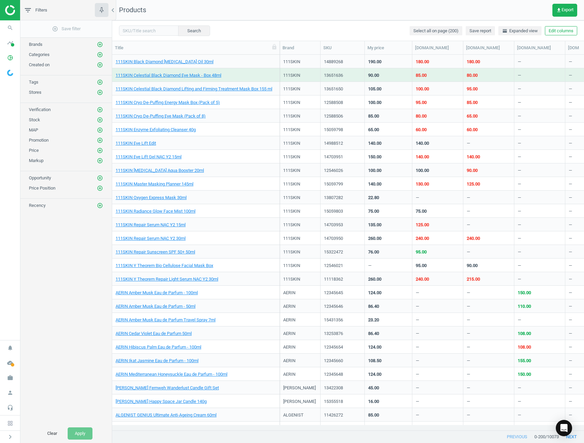 The width and height of the screenshot is (584, 443). What do you see at coordinates (374, 239) in the screenshot?
I see `div: 260.00` at bounding box center [374, 239].